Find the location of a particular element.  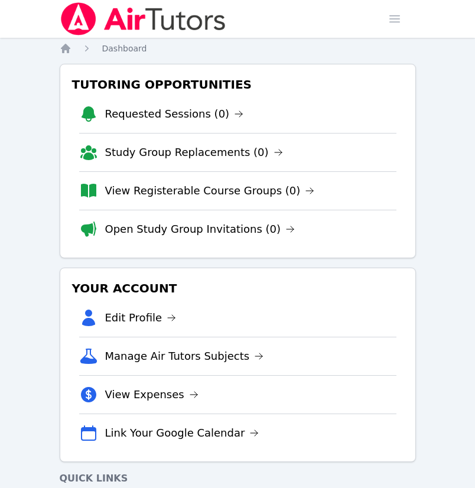

h4: Quick Links is located at coordinates (238, 479).